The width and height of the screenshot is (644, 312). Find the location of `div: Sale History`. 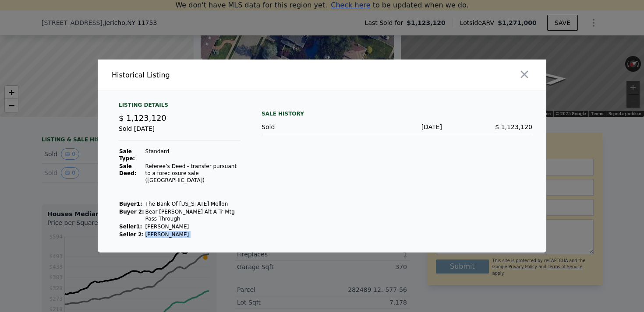

div: Sale History is located at coordinates (397, 114).